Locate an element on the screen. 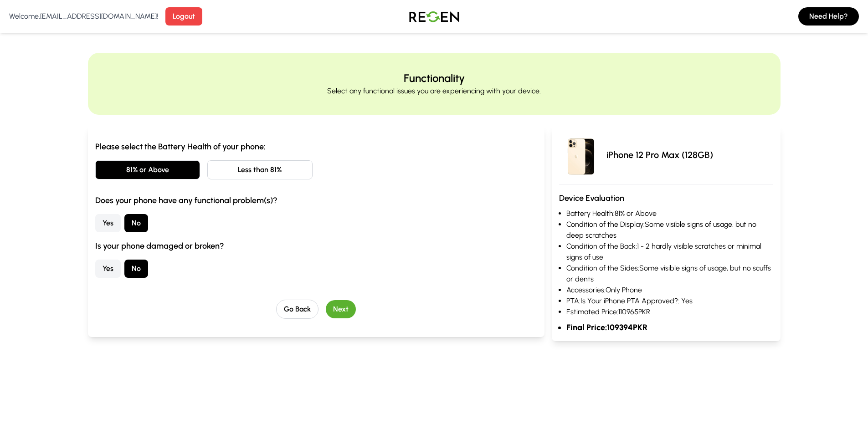  li: Condition of the Display: Some visible signs of usage, but no deep scratches is located at coordinates (669, 230).